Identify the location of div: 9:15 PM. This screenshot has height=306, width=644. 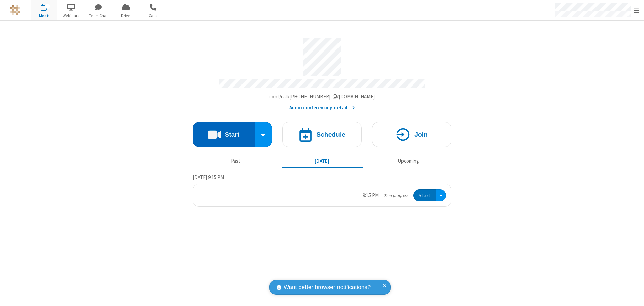
(370, 195).